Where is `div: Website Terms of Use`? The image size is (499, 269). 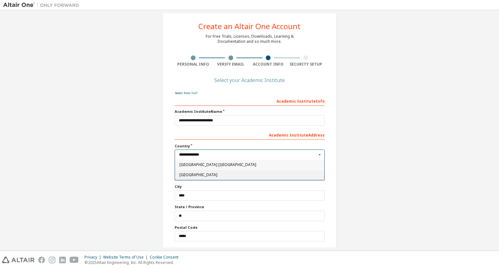 div: Website Terms of Use is located at coordinates (126, 257).